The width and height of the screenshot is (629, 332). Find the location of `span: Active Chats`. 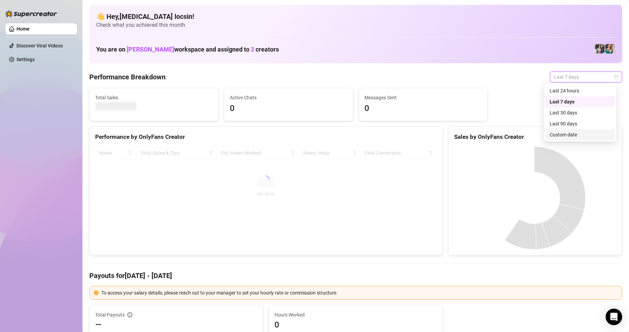

span: Active Chats is located at coordinates (289, 98).